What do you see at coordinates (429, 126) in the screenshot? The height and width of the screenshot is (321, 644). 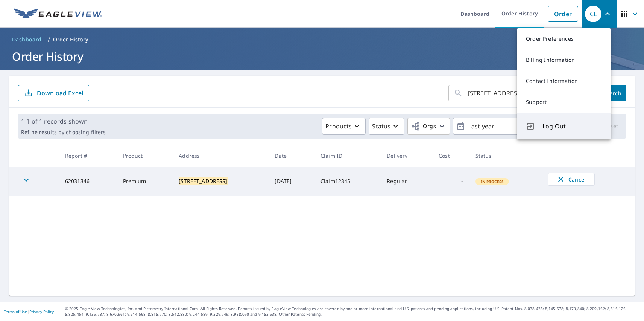 I see `button: Orgs` at bounding box center [429, 126].